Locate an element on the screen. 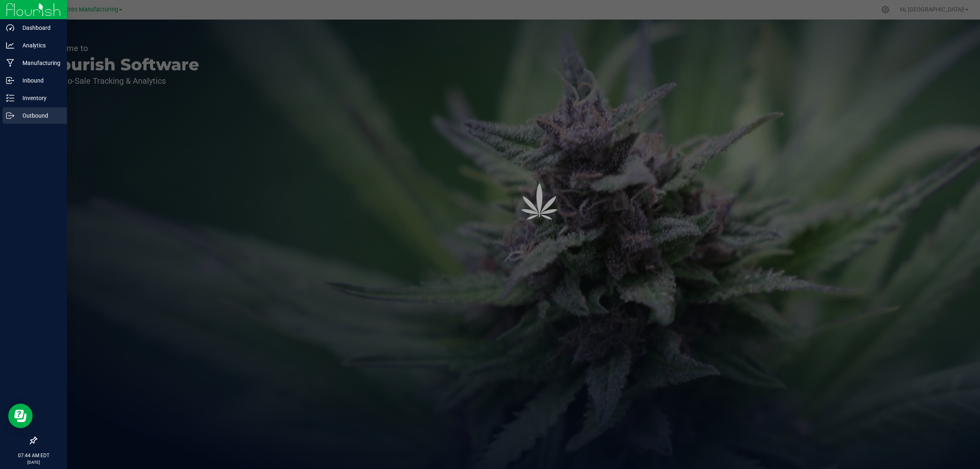 Image resolution: width=980 pixels, height=469 pixels. p: Analytics is located at coordinates (39, 45).